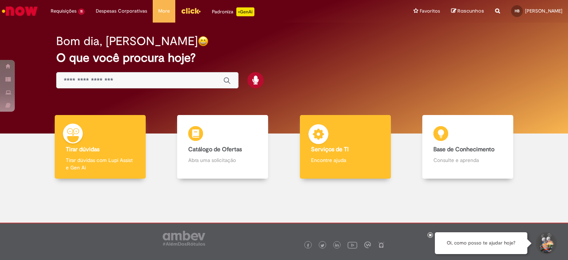 The image size is (568, 260). What do you see at coordinates (471, 11) in the screenshot?
I see `span: Rascunhos` at bounding box center [471, 11].